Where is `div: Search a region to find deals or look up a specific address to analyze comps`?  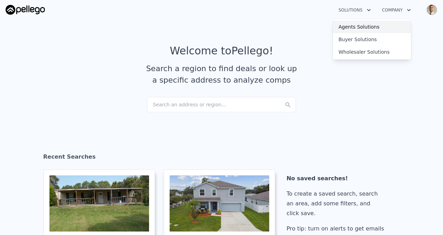
div: Search a region to find deals or look up a specific address to analyze comps is located at coordinates (222, 74).